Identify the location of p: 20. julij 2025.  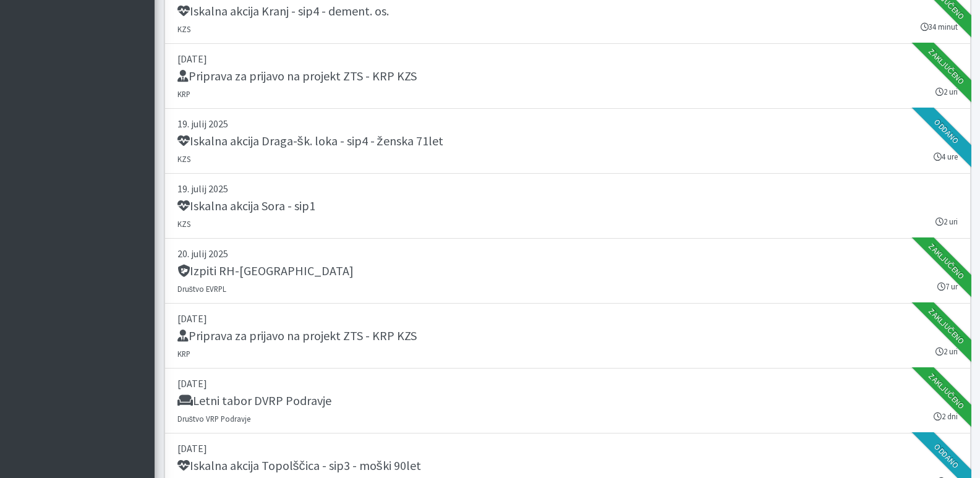
(568, 254).